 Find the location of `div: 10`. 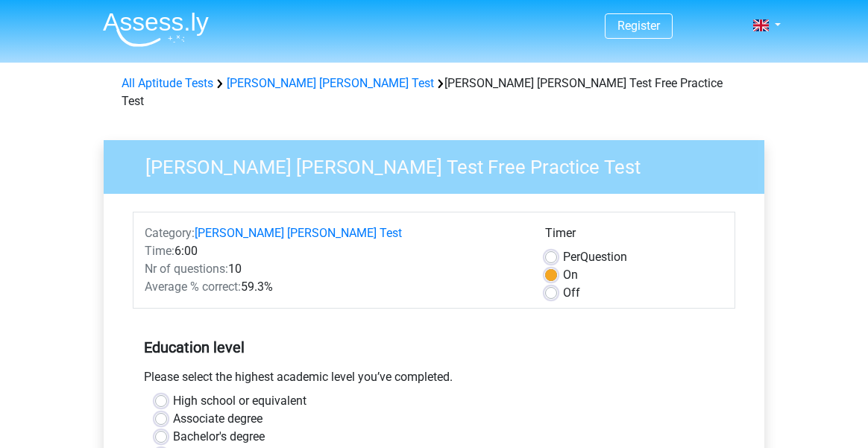

div: 10 is located at coordinates (334, 269).